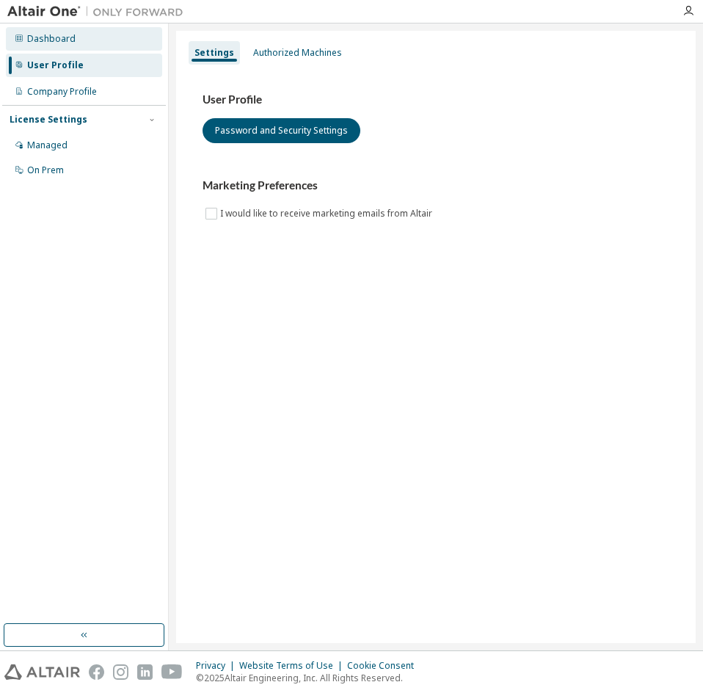 This screenshot has width=703, height=693. Describe the element at coordinates (99, 12) in the screenshot. I see `img: Altair One` at that location.